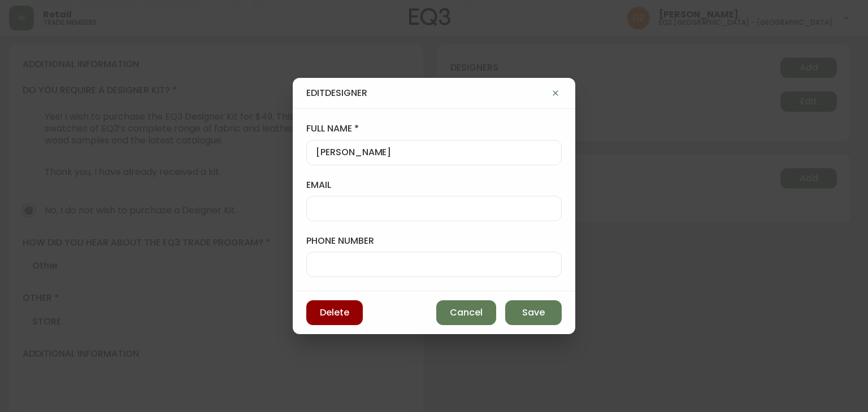 This screenshot has height=412, width=868. I want to click on button: Delete, so click(335, 313).